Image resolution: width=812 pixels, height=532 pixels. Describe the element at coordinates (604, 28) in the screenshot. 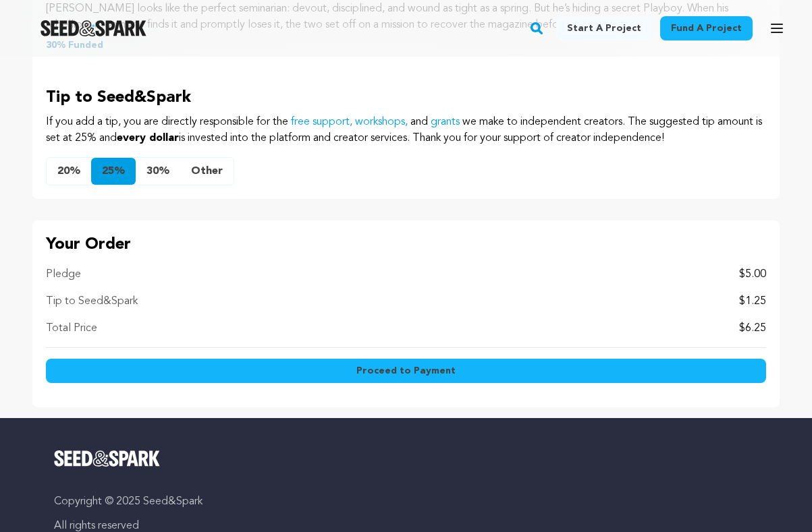

I see `a: Start a project` at that location.